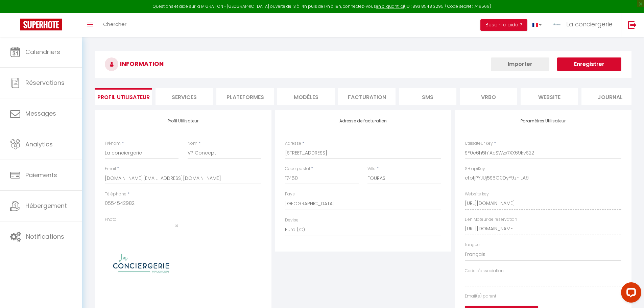 This screenshot has height=308, width=644. I want to click on label: Prénom, so click(113, 143).